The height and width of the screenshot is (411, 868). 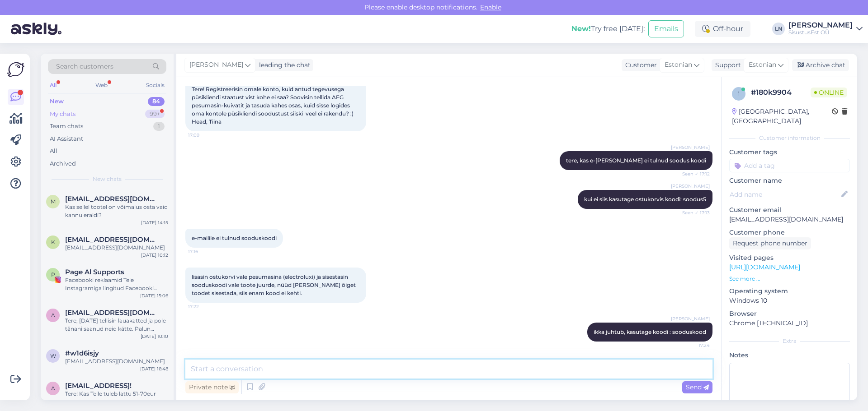 I want to click on span: Online, so click(x=828, y=92).